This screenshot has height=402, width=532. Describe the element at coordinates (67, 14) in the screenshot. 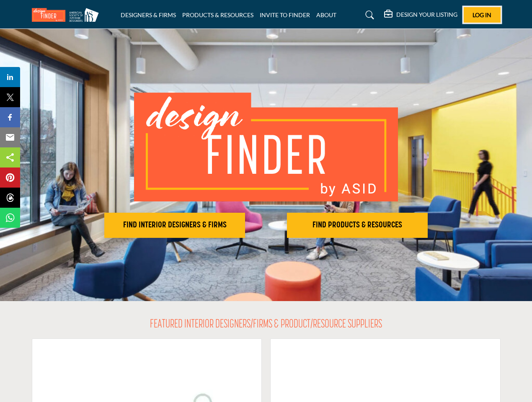

I see `img: Site Logo` at that location.